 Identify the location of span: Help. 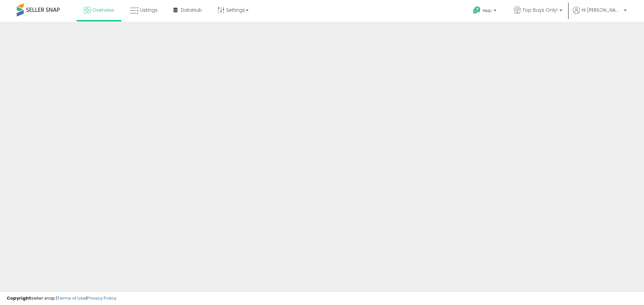
(487, 10).